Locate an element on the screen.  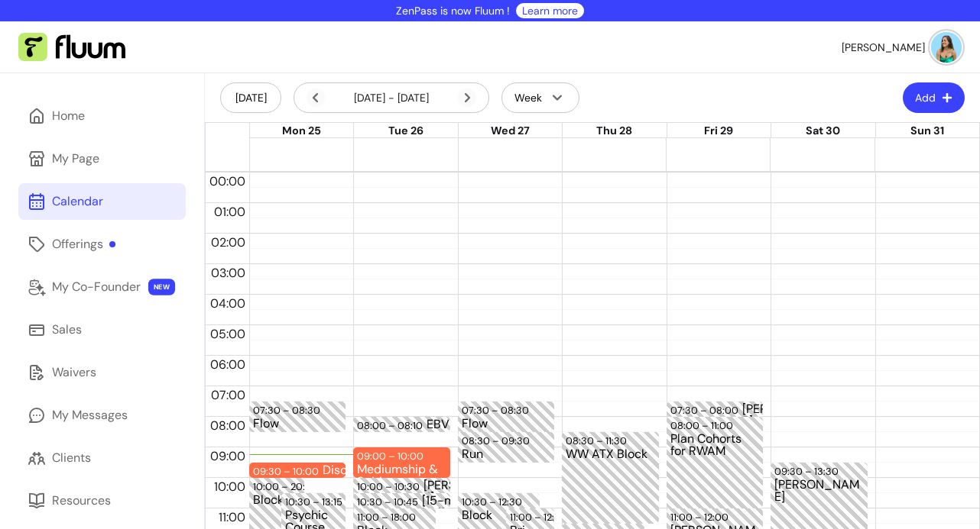
span: 04:00 is located at coordinates (228, 303).